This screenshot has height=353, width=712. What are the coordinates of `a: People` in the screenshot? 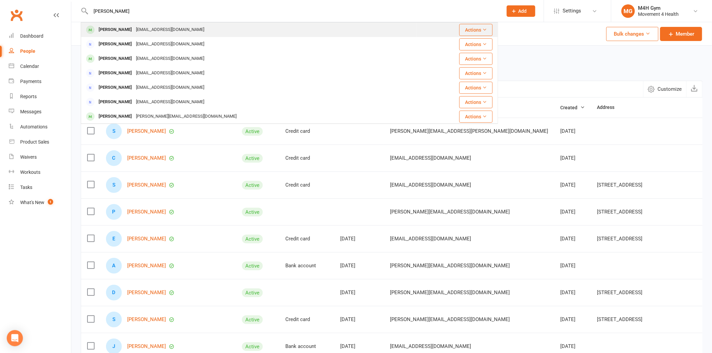 It's located at (40, 51).